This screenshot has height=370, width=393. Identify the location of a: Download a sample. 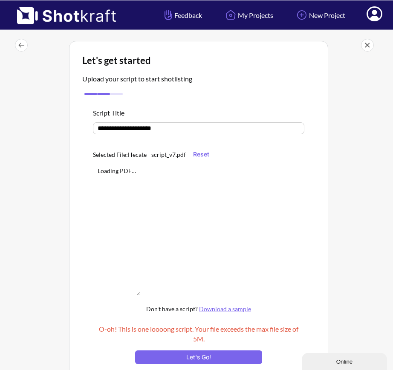
(225, 308).